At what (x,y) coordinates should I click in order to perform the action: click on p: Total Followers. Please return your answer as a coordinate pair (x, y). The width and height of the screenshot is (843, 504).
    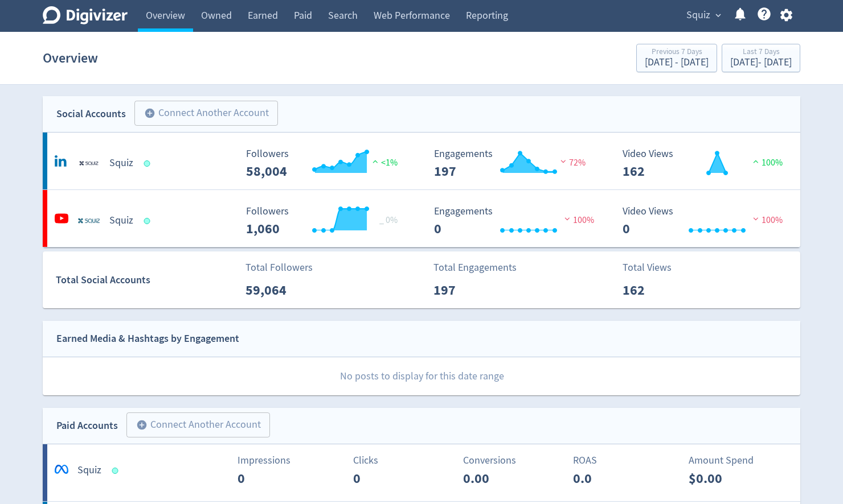
    Looking at the image, I should click on (279, 268).